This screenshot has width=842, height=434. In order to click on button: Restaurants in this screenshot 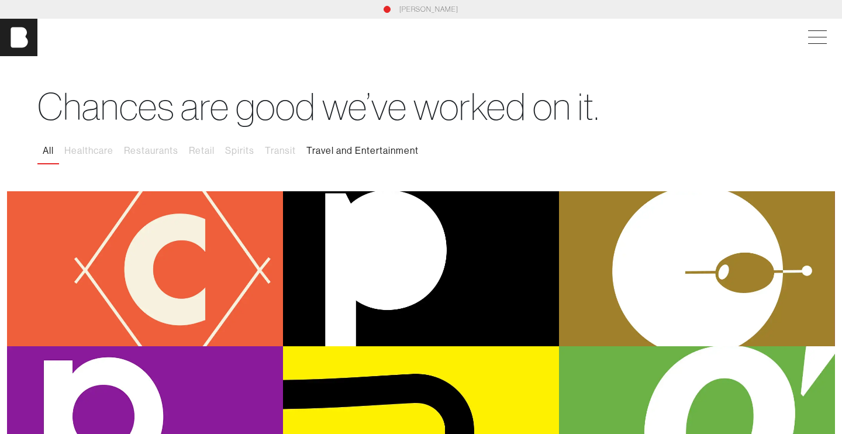, I will do `click(151, 151)`.